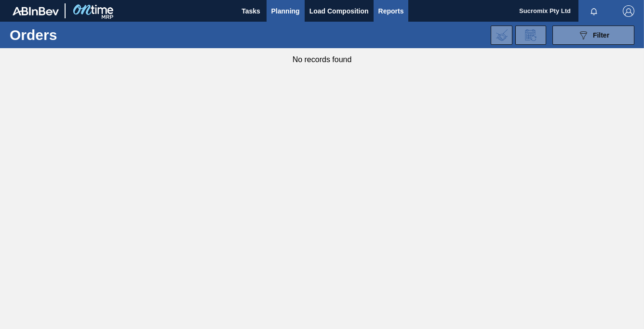 The width and height of the screenshot is (644, 329). I want to click on span: Tasks, so click(251, 11).